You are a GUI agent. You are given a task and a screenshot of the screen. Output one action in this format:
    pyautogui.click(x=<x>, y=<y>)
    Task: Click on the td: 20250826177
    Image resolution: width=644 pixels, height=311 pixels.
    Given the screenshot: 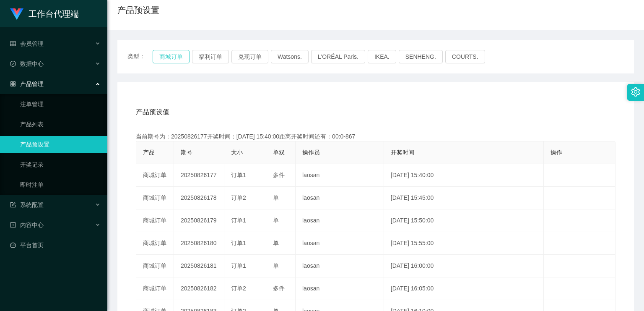 What is the action you would take?
    pyautogui.click(x=199, y=176)
    